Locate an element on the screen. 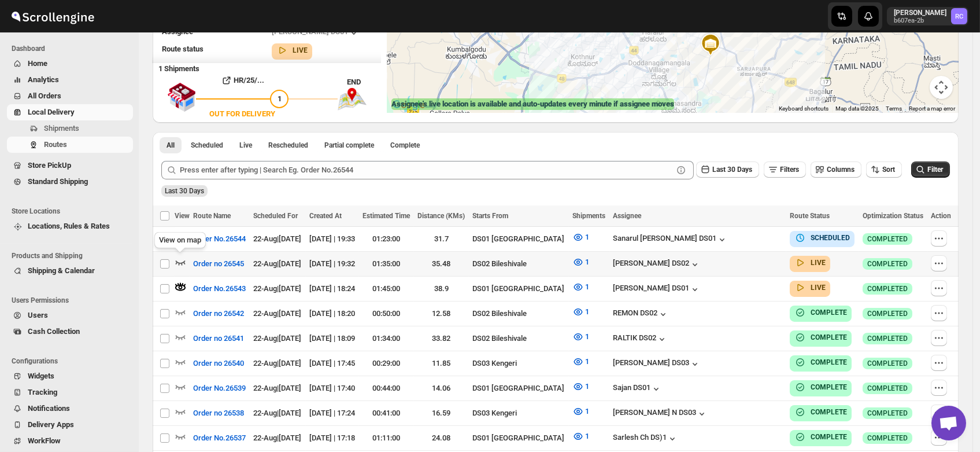  button: Order no 26541 is located at coordinates (219, 339).